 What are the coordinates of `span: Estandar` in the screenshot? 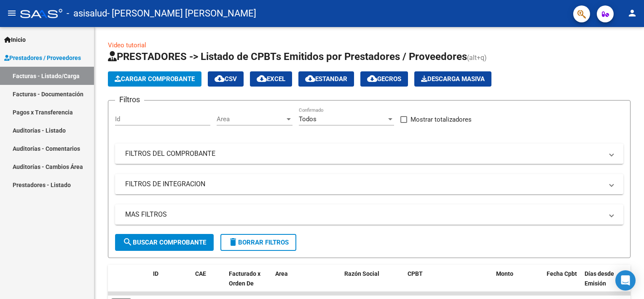 It's located at (326, 79).